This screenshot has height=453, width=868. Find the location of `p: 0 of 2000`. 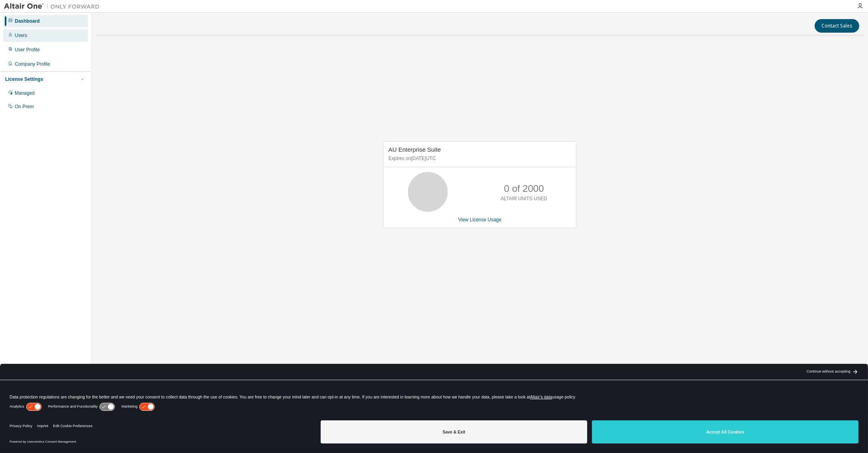

p: 0 of 2000 is located at coordinates (524, 189).